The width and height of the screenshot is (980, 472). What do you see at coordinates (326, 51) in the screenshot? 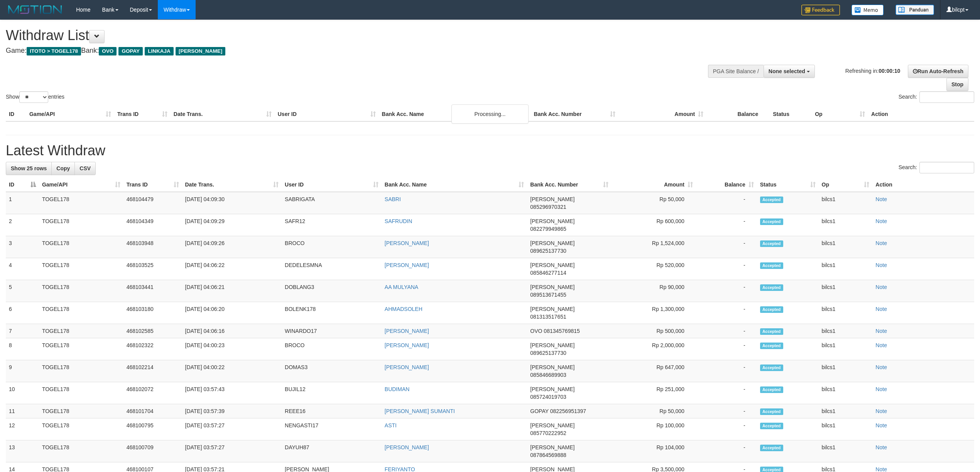
I see `h4: Game: Bank:` at bounding box center [326, 51].